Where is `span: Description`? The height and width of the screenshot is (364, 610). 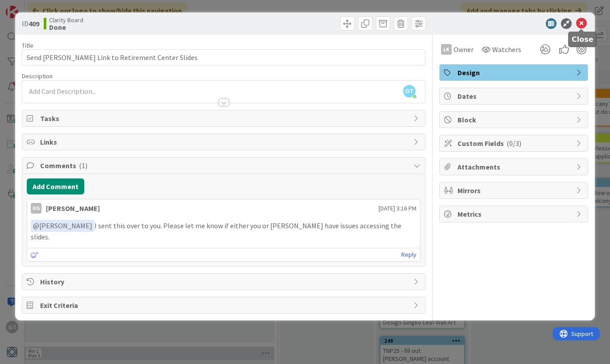
span: Description is located at coordinates (37, 76).